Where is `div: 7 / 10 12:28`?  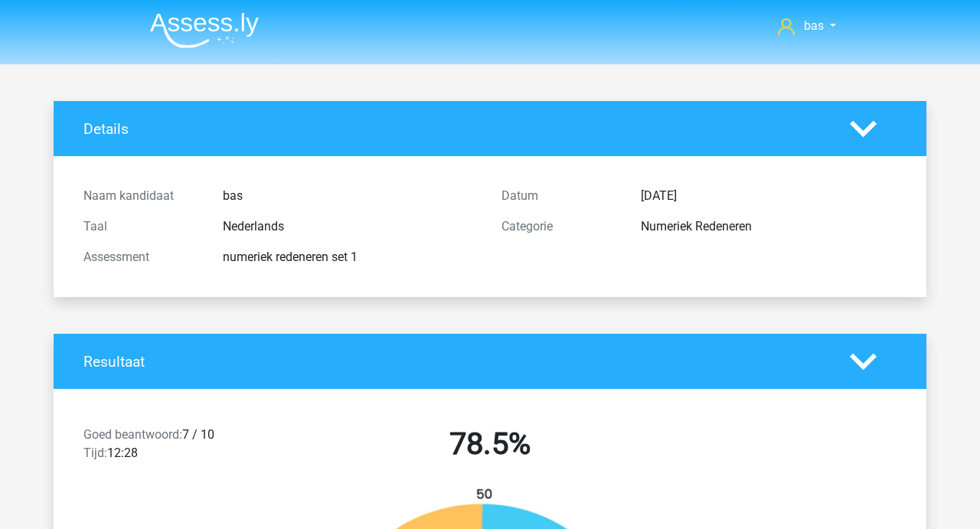
div: 7 / 10 12:28 is located at coordinates (176, 447).